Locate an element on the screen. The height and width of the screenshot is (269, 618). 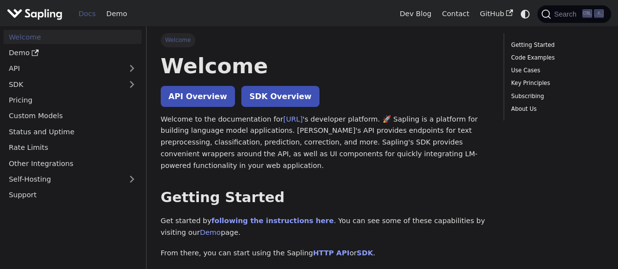
a: Status and Uptime is located at coordinates (72, 131).